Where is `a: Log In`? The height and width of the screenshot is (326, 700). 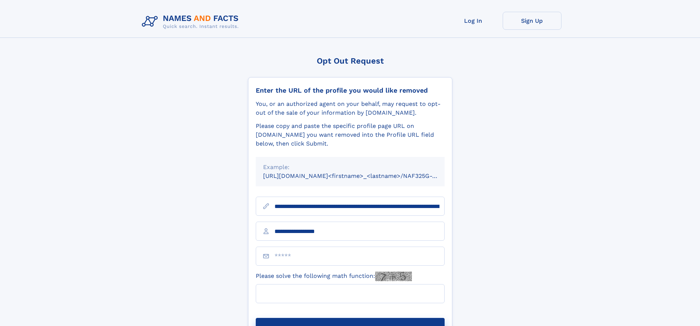
a: Log In is located at coordinates (473, 21).